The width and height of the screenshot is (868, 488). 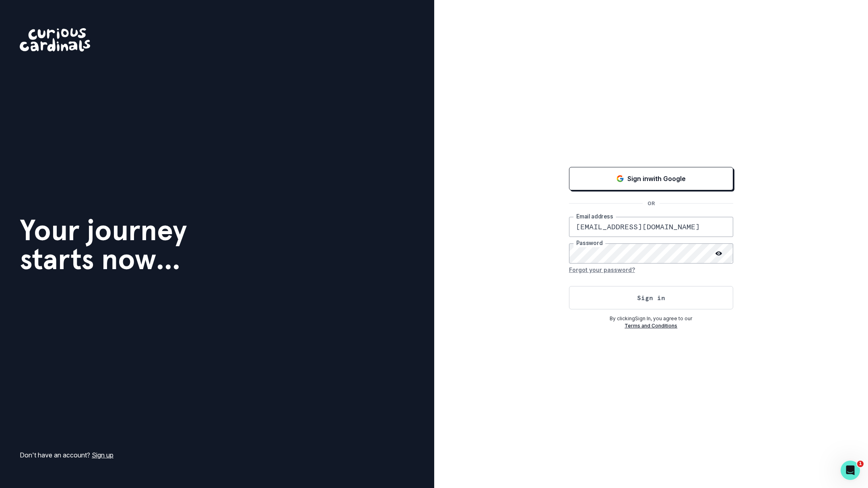 I want to click on span: 1, so click(x=861, y=464).